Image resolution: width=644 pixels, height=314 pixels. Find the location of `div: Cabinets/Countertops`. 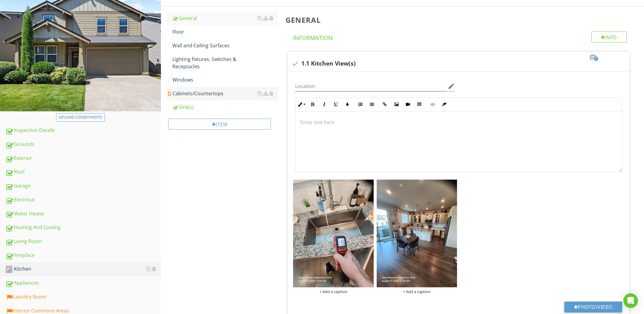

div: Cabinets/Countertops is located at coordinates (225, 94).